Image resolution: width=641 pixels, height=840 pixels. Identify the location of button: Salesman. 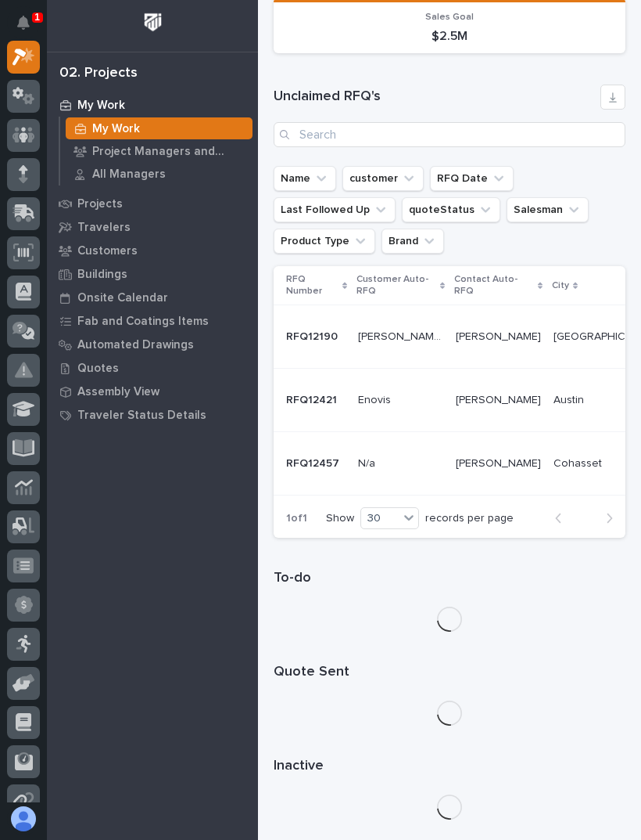
(548, 210).